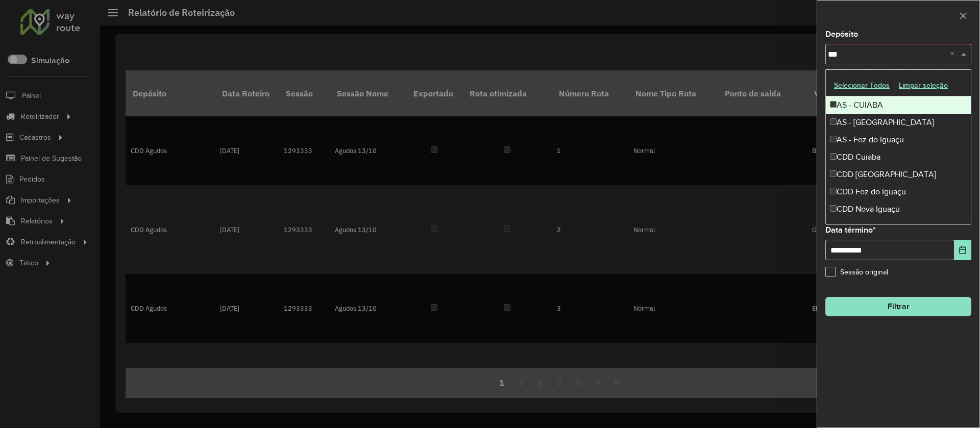 The height and width of the screenshot is (428, 980). Describe the element at coordinates (850, 230) in the screenshot. I see `label: Data término` at that location.